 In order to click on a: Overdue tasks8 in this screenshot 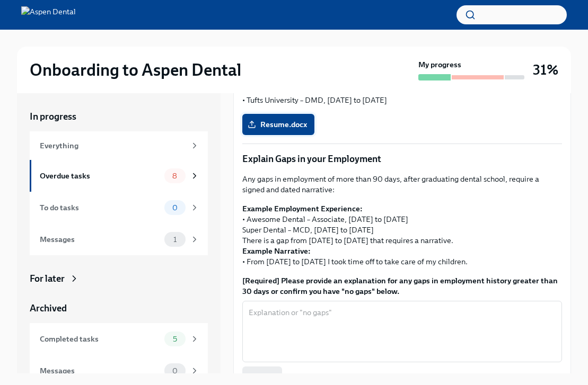, I will do `click(119, 176)`.